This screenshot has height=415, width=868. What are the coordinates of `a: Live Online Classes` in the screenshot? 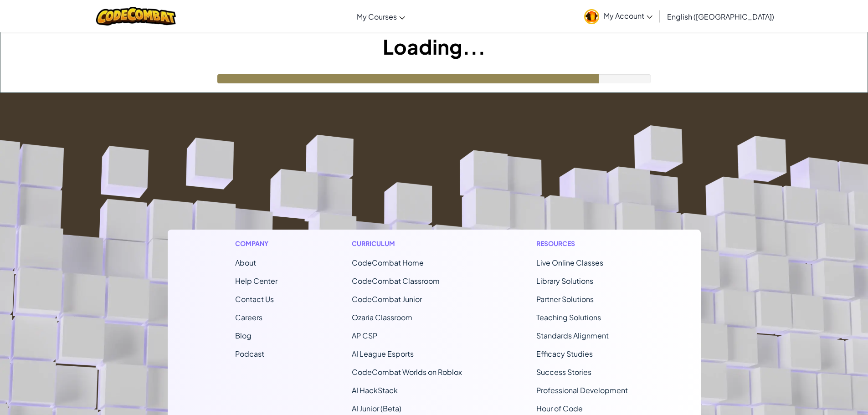 It's located at (570, 263).